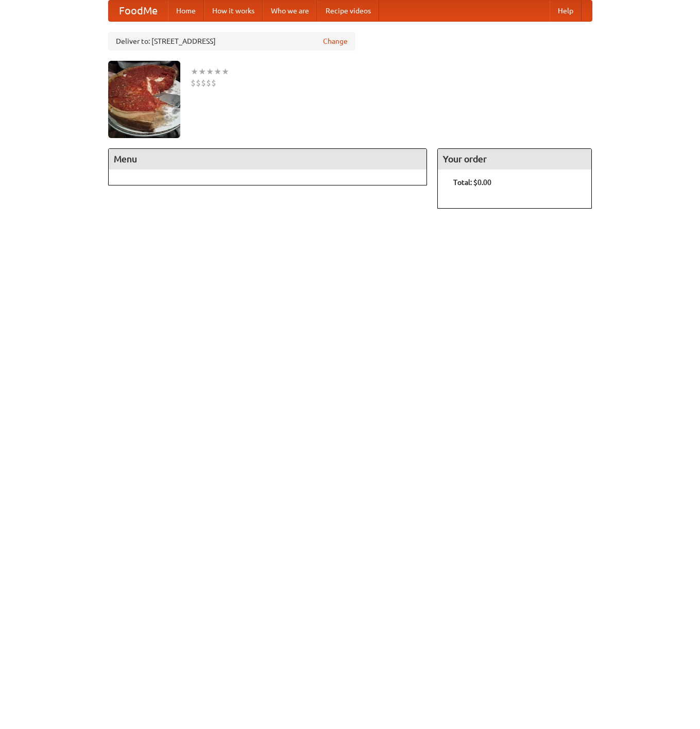  Describe the element at coordinates (144, 100) in the screenshot. I see `img: angular.jpg` at that location.